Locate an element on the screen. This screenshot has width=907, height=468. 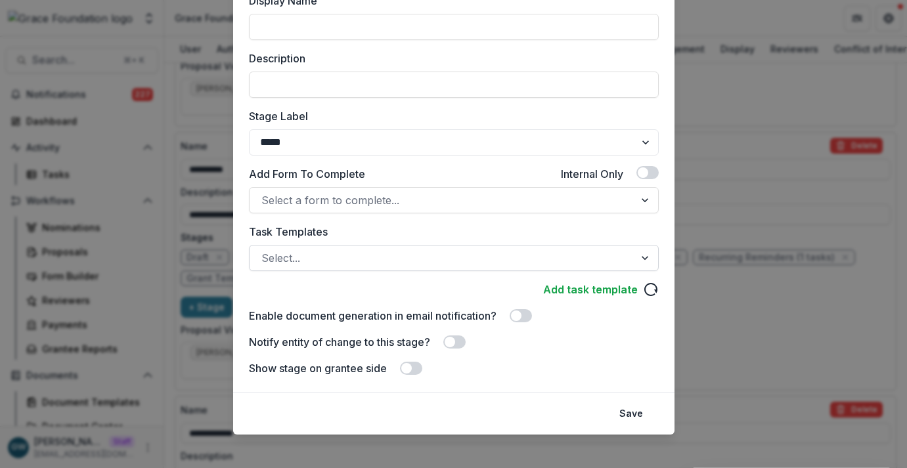
label: Add Form To Complete is located at coordinates (307, 174).